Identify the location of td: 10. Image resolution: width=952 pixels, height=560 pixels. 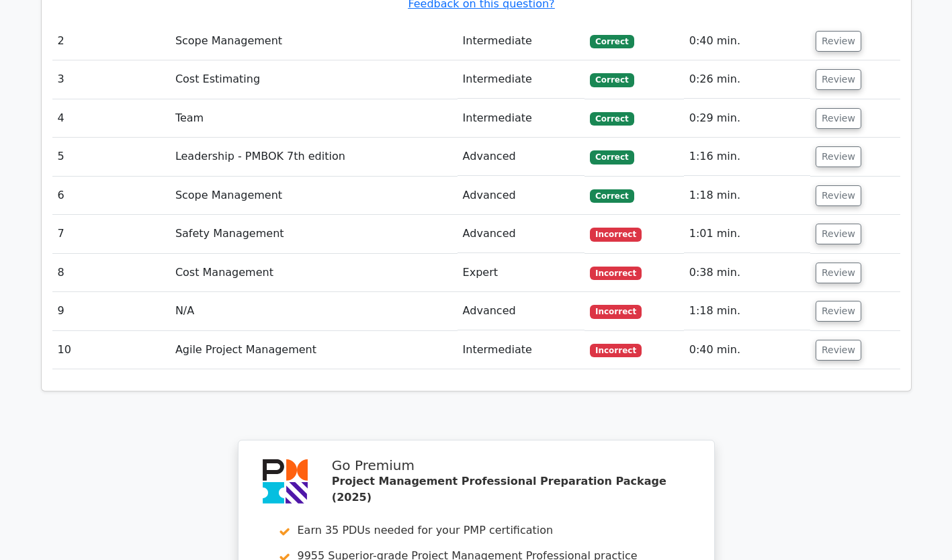
(111, 350).